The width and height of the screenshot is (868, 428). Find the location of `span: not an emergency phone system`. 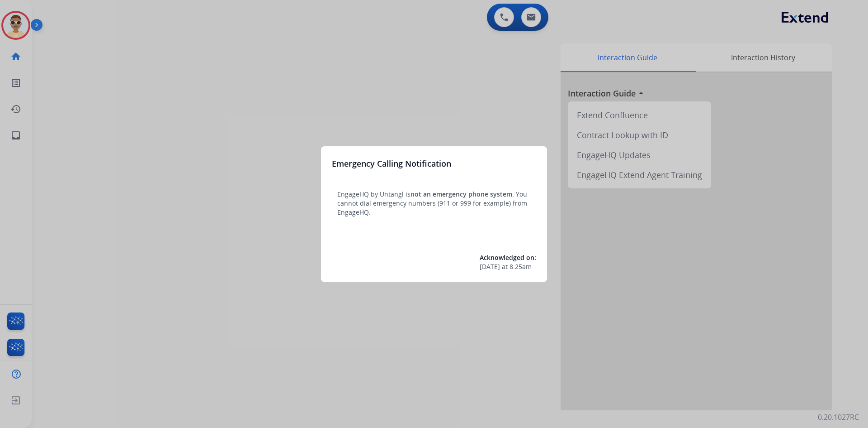

span: not an emergency phone system is located at coordinates (462, 194).